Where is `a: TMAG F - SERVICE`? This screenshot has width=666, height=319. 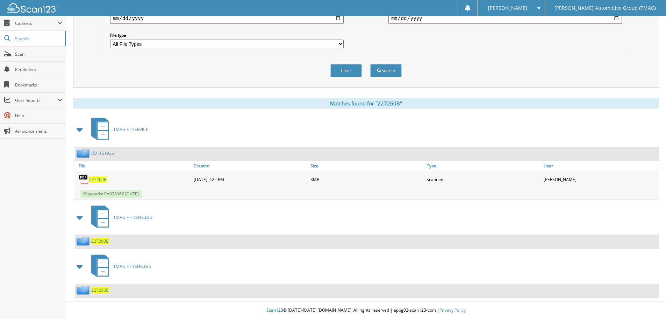 a: TMAG F - SERVICE is located at coordinates (118, 129).